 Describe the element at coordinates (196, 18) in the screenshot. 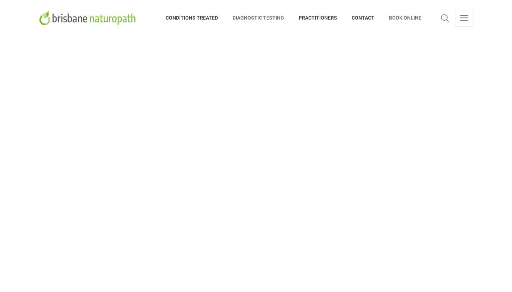

I see `span: CONDITIONS TREATED` at that location.